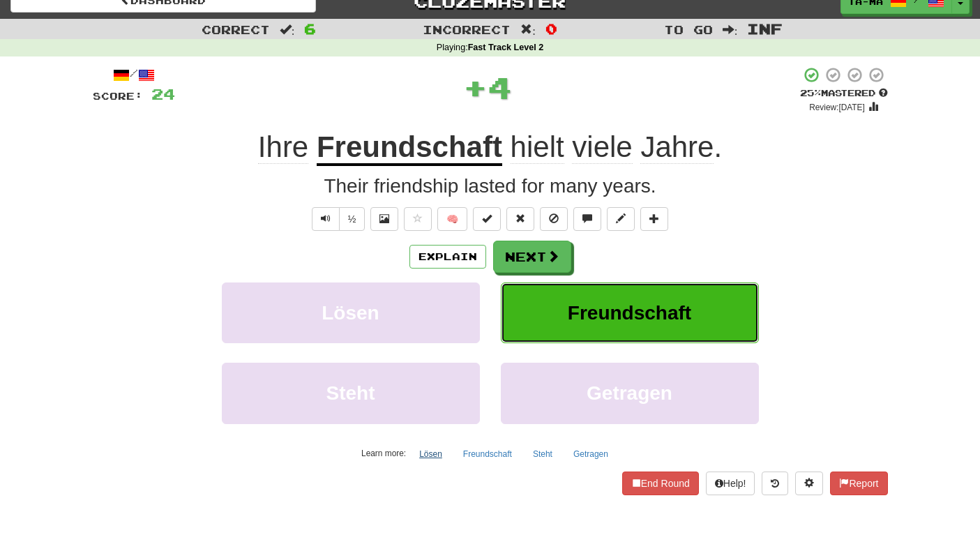 The width and height of the screenshot is (980, 535). I want to click on button: Report, so click(859, 483).